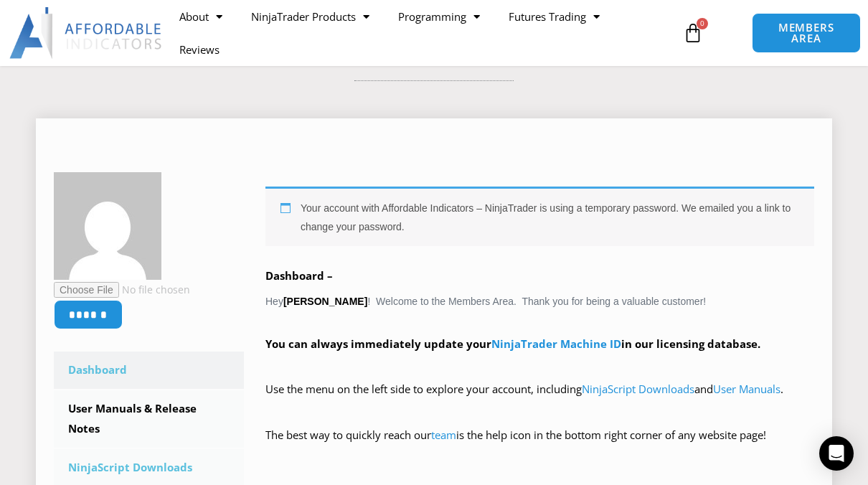  I want to click on a: NinjaTrader Machine ID, so click(556, 344).